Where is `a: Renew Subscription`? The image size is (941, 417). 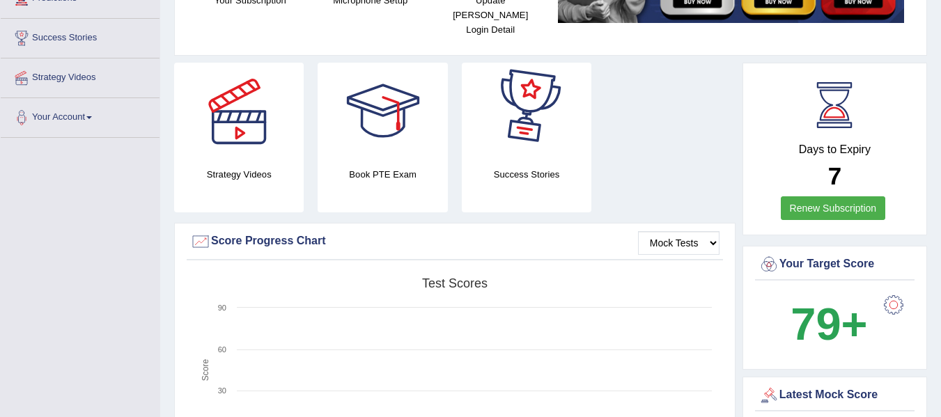 a: Renew Subscription is located at coordinates (833, 208).